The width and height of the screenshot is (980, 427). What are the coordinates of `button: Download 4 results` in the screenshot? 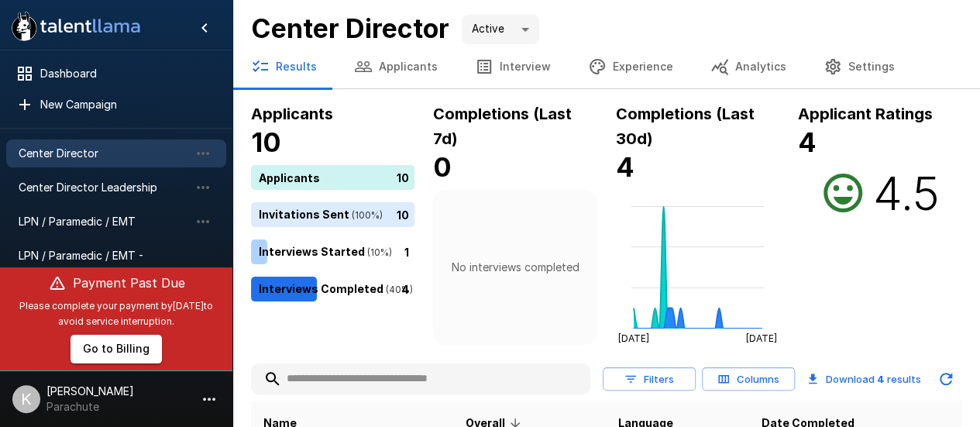 It's located at (864, 379).